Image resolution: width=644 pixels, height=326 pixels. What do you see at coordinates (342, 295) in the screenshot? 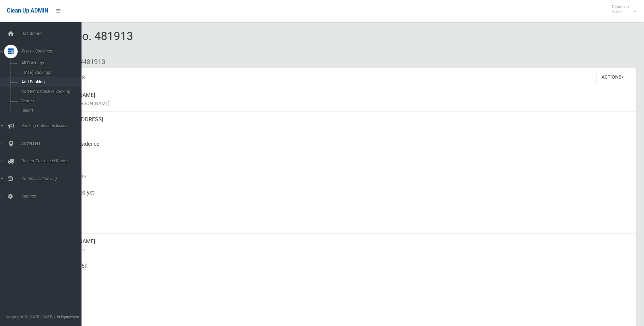
I see `div: None given` at bounding box center [342, 295].